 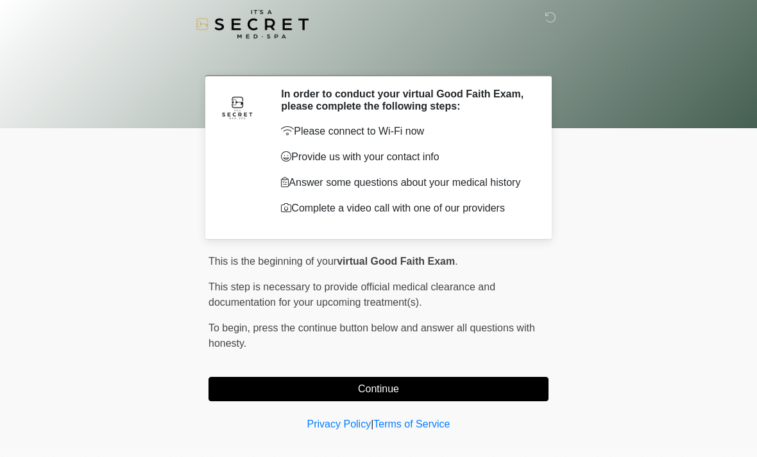 What do you see at coordinates (405, 132) in the screenshot?
I see `p: Please connect to Wi-Fi now` at bounding box center [405, 132].